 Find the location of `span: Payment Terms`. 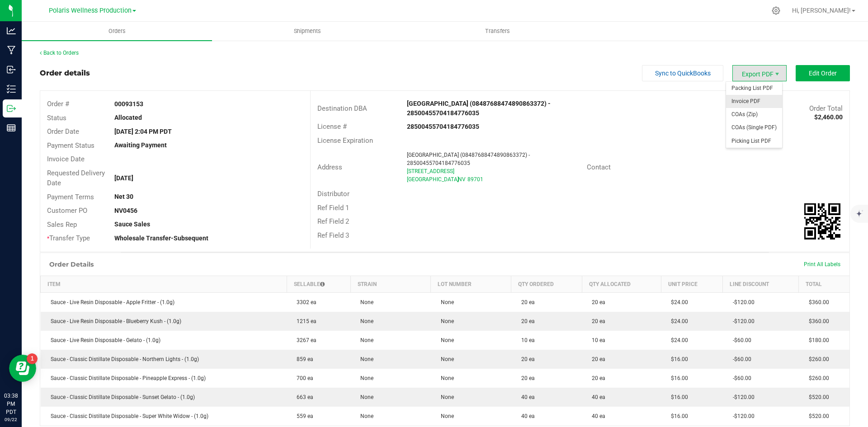

span: Payment Terms is located at coordinates (71, 197).